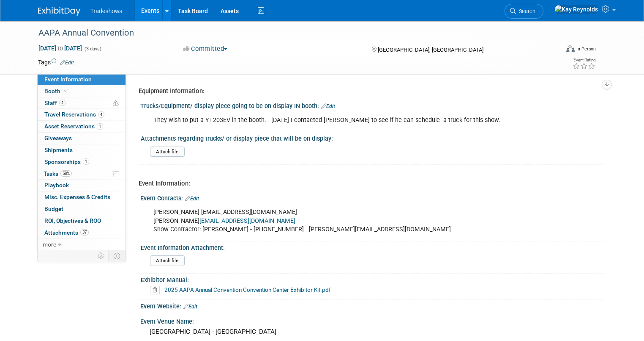 This screenshot has height=341, width=644. I want to click on a: Shipments, so click(82, 150).